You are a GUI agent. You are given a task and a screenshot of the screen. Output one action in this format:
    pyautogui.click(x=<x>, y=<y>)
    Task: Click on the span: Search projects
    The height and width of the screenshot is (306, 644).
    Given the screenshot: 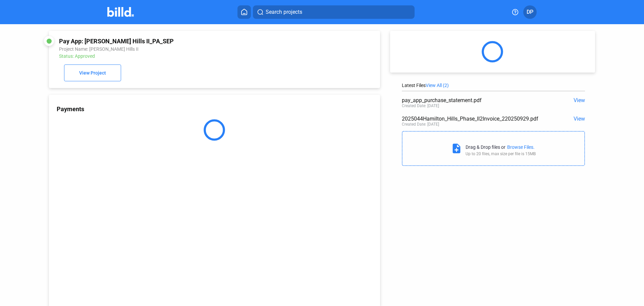 What is the action you would take?
    pyautogui.click(x=284, y=12)
    